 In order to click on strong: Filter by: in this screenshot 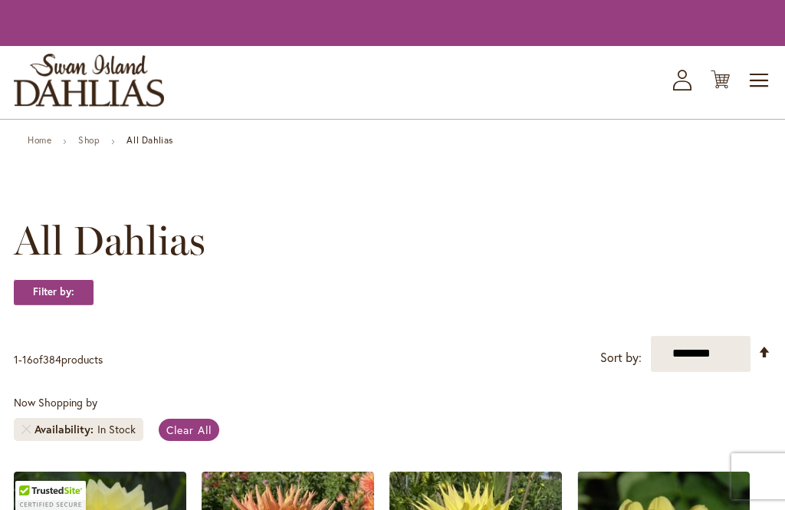, I will do `click(54, 292)`.